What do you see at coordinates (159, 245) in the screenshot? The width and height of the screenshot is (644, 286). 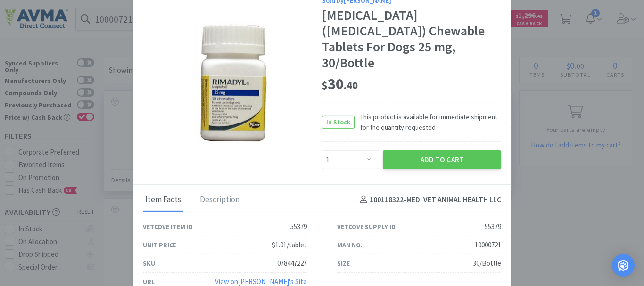 I see `div: Unit Price` at bounding box center [159, 245].